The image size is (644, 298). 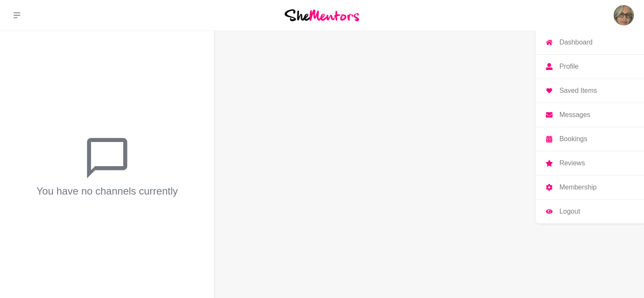 What do you see at coordinates (578, 91) in the screenshot?
I see `p: Saved Items` at bounding box center [578, 91].